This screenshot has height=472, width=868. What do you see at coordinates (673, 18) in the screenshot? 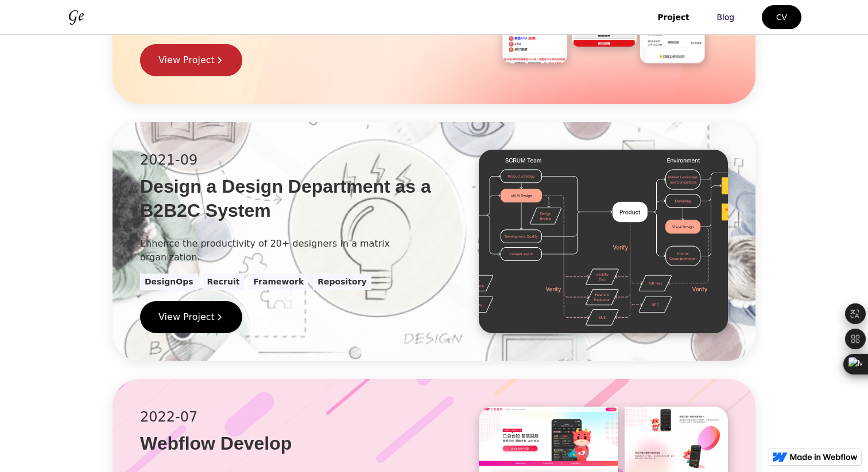
I see `a: Project` at bounding box center [673, 18].